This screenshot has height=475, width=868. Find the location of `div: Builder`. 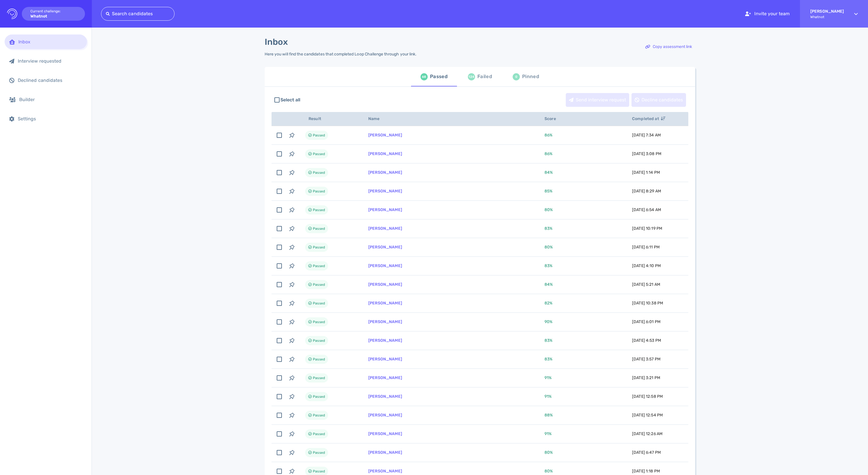

div: Builder is located at coordinates (51, 99).